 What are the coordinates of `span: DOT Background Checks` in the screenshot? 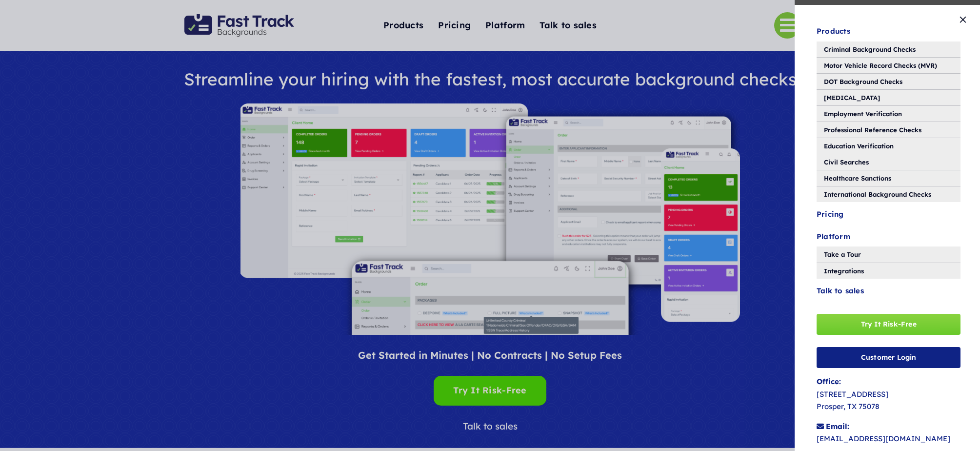 It's located at (863, 82).